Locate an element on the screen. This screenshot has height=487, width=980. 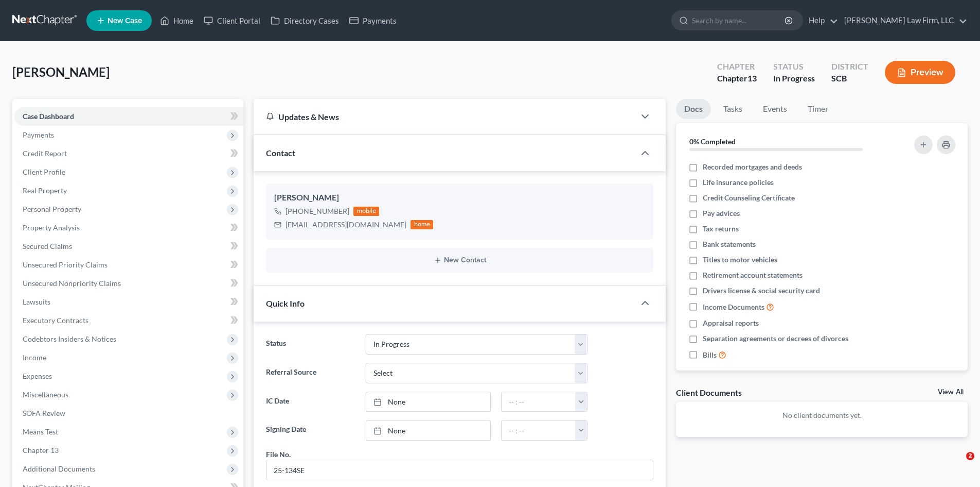
div: SCB is located at coordinates (849, 78).